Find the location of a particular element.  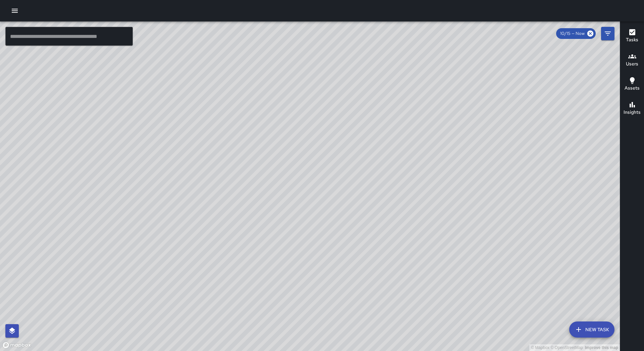

h6: Users is located at coordinates (632, 64).